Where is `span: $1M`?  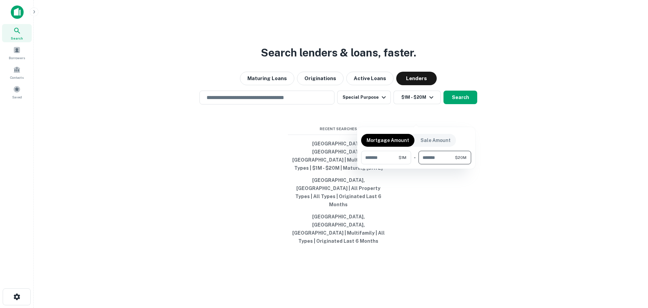
span: $1M is located at coordinates (403, 157).